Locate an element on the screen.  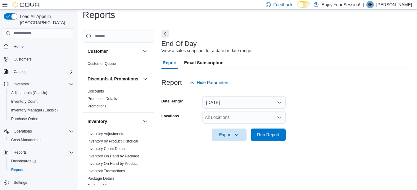
span: Report is located at coordinates (170, 63).